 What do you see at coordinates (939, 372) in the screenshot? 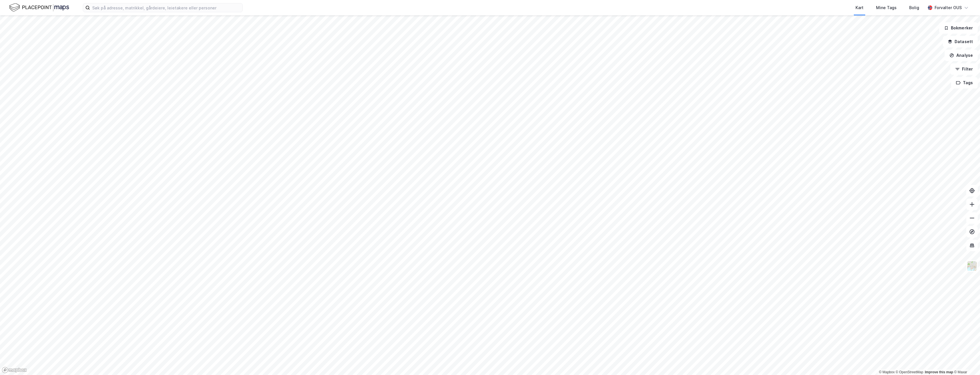
I see `a: Improve this map` at bounding box center [939, 372].